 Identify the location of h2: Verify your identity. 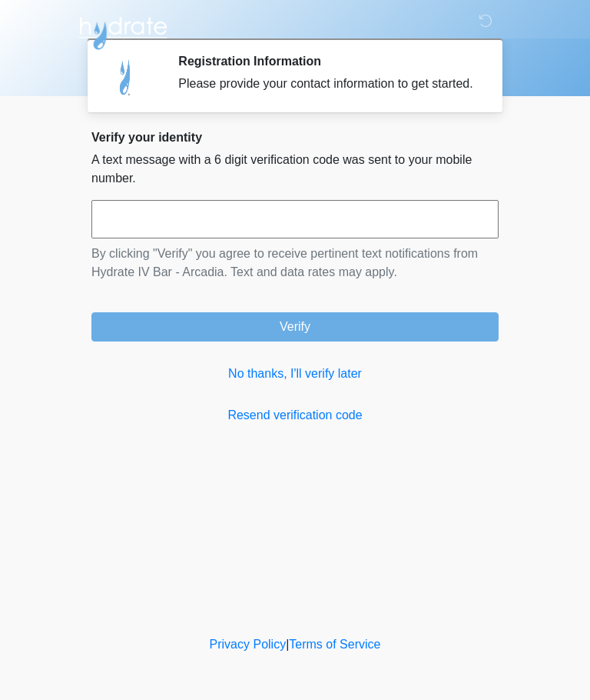
(295, 137).